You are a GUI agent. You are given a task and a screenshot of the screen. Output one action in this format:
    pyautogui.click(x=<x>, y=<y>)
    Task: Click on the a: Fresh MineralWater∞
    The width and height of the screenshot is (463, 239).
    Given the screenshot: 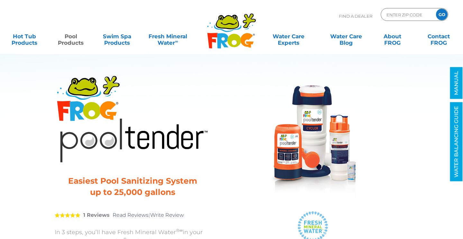 What is the action you would take?
    pyautogui.click(x=168, y=36)
    